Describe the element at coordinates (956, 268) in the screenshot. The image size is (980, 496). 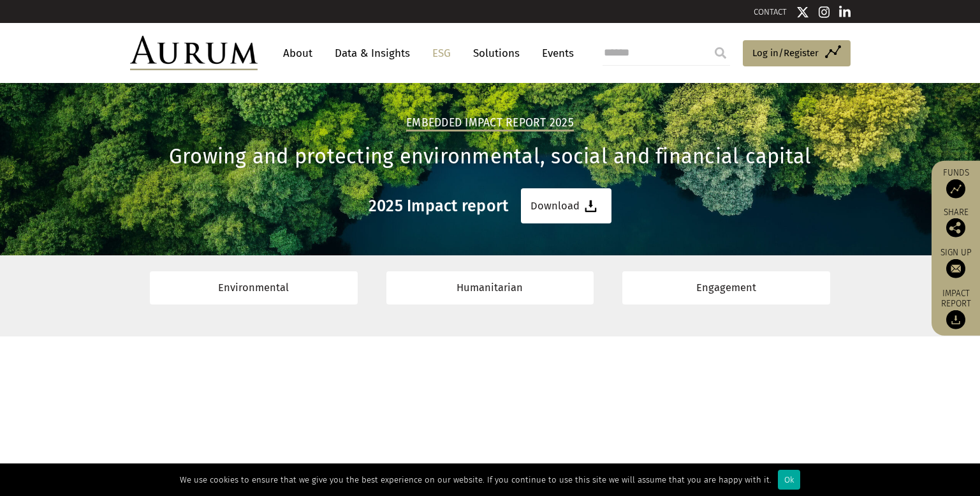
I see `img: Sign up to our newsletter` at that location.